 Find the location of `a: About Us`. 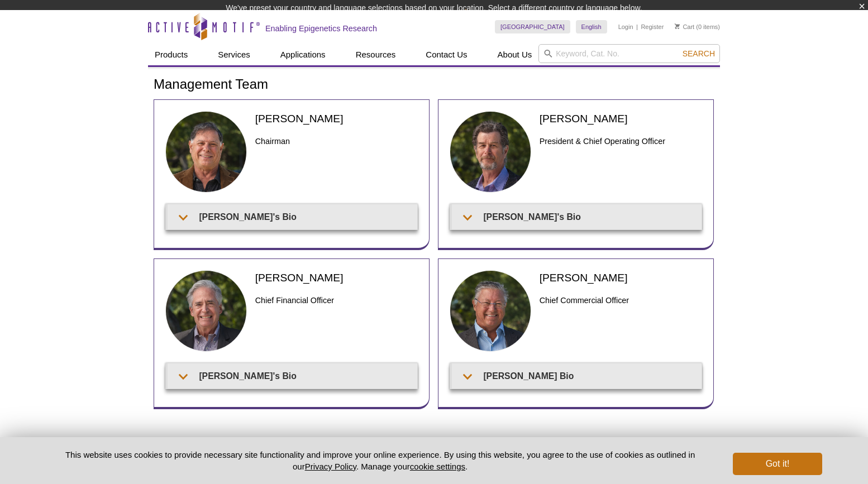

a: About Us is located at coordinates (515, 54).